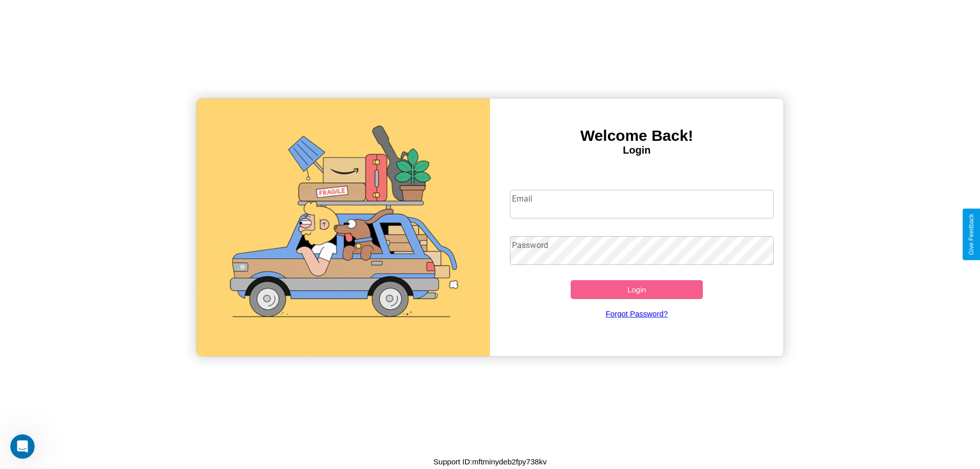 This screenshot has width=980, height=469. What do you see at coordinates (972, 234) in the screenshot?
I see `div: Give Feedback` at bounding box center [972, 234].